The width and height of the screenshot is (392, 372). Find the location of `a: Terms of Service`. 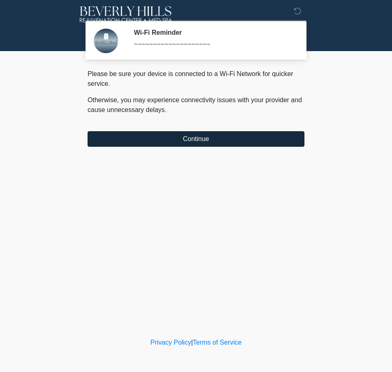

a: Terms of Service is located at coordinates (217, 342).